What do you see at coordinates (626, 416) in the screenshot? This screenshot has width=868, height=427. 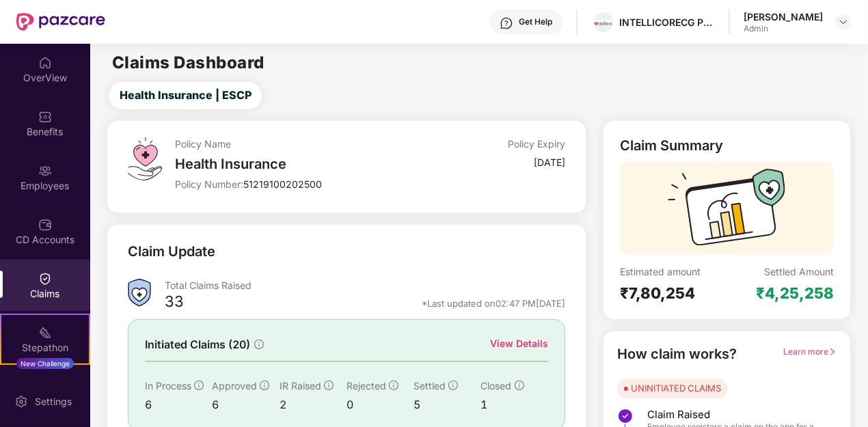 I see `img: svg+xml;base64,PHN2ZyBpZD0iU3RlcC1Eb25lLTMyeDMyIiB4bWxucz0iaHR0cDovL3d3dy53My5vcmcvMjAwMC9zdmciIH...` at bounding box center [626, 416].